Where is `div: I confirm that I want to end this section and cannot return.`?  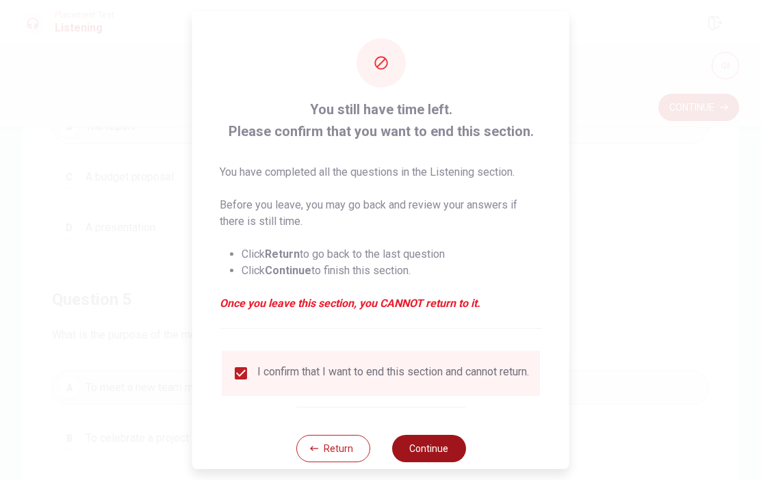
div: I confirm that I want to end this section and cannot return. is located at coordinates (393, 374).